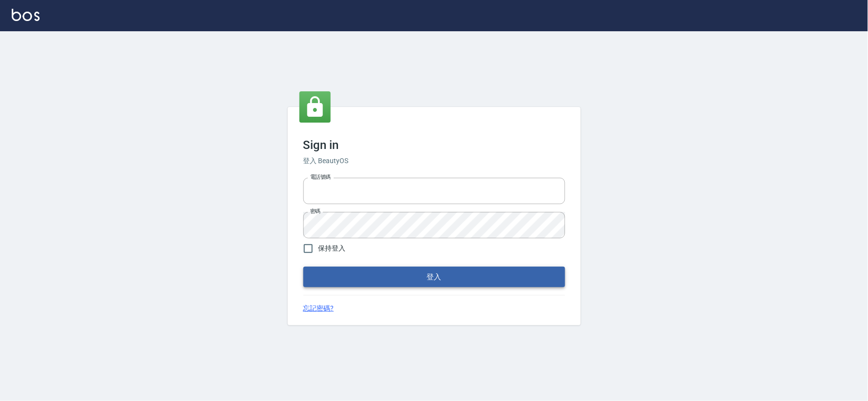  What do you see at coordinates (434, 277) in the screenshot?
I see `button: 登入` at bounding box center [434, 277].